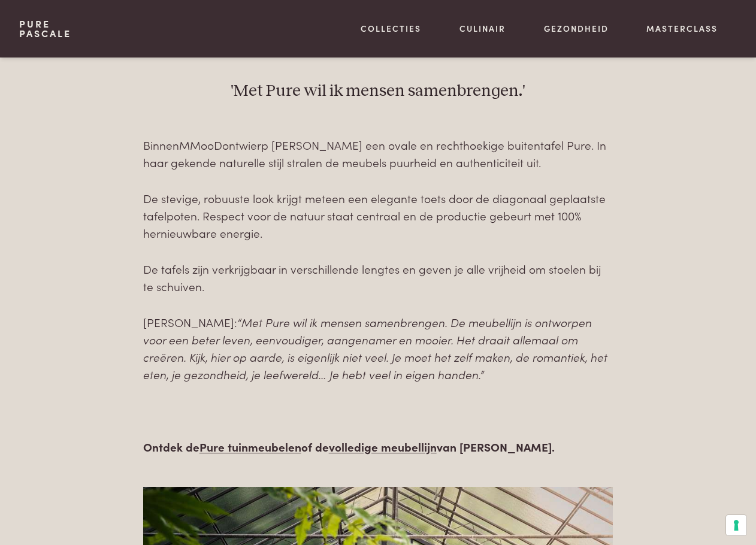  I want to click on p: De tafels zijn verkrijgbaar in verschillende lengtes en geven je alle vrijheid om stoelen bij te ..., so click(378, 277).